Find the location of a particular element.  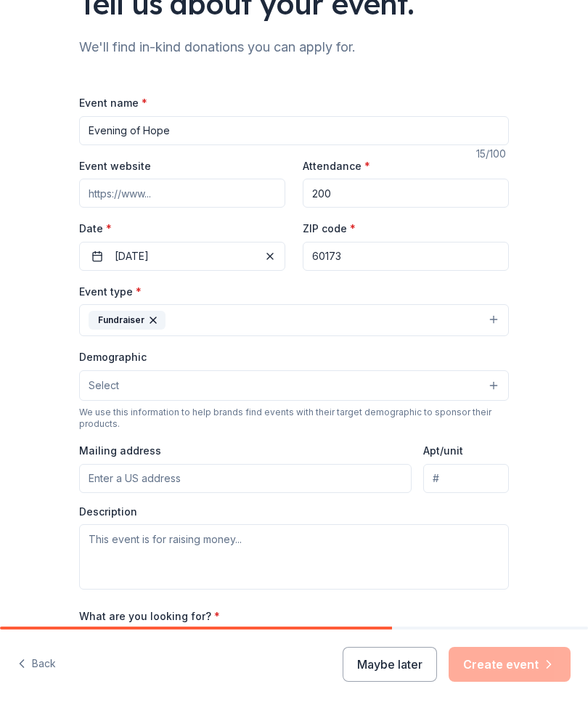

label: Mailing address is located at coordinates (120, 451).